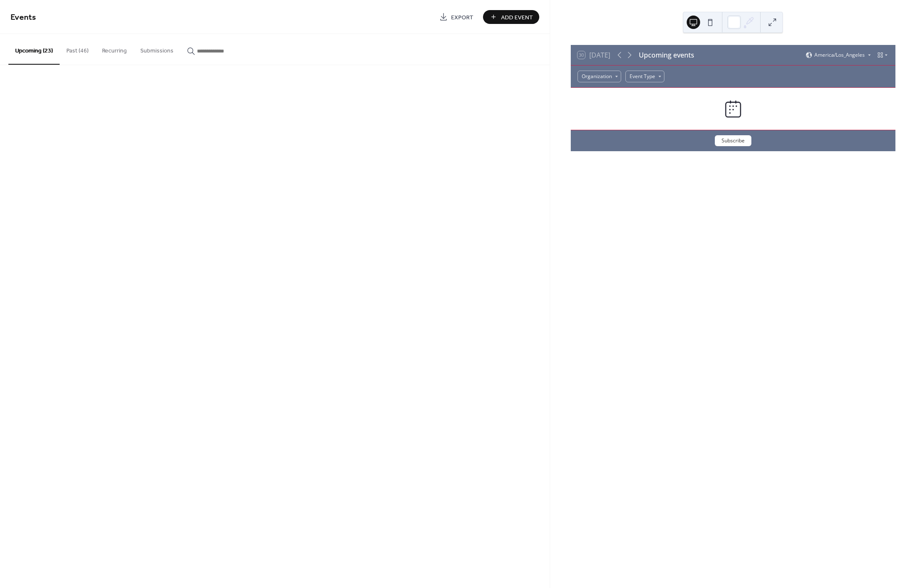 The height and width of the screenshot is (588, 916). What do you see at coordinates (462, 17) in the screenshot?
I see `span: Export` at bounding box center [462, 17].